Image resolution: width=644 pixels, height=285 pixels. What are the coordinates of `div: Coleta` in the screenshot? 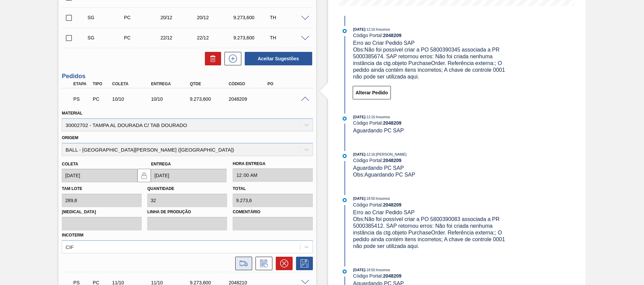 It's located at (132, 84).